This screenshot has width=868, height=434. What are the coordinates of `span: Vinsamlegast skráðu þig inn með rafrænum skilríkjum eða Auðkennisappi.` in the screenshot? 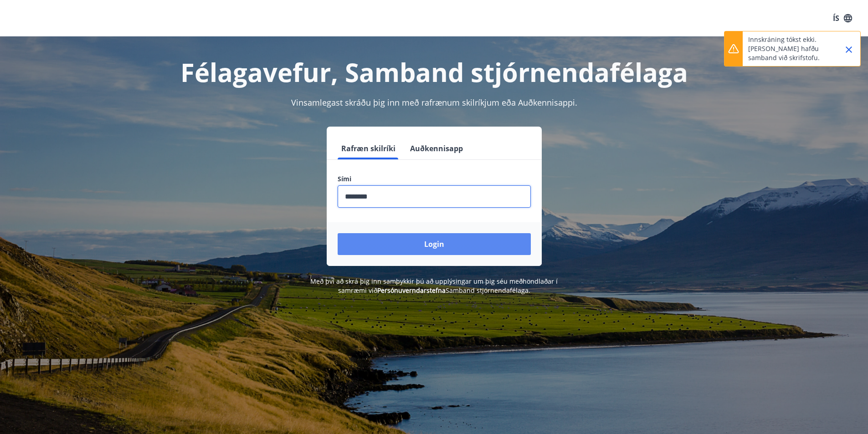 It's located at (434, 102).